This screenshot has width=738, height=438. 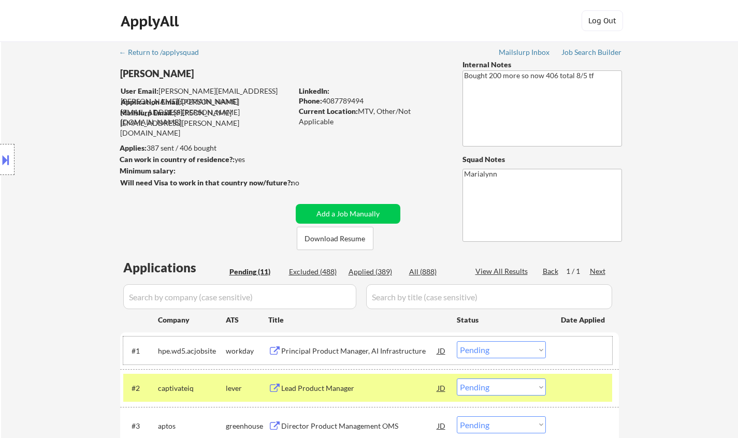 What do you see at coordinates (503, 271) in the screenshot?
I see `div: View All Results` at bounding box center [503, 271].